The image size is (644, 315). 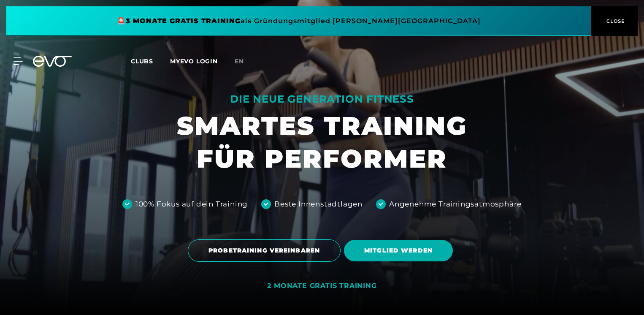 I want to click on span: CLOSE, so click(x=614, y=21).